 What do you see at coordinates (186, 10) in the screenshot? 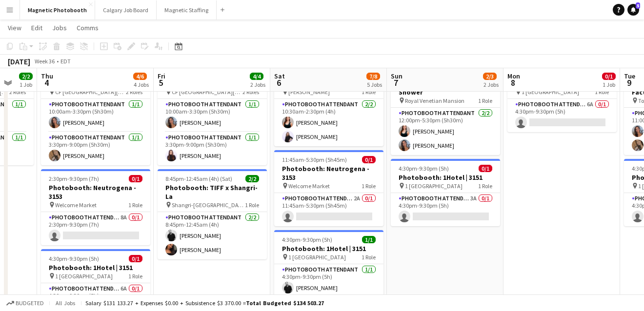
I see `button: Magnetic Staffing` at bounding box center [186, 10].